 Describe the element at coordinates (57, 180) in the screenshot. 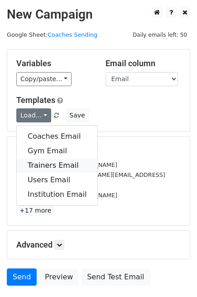

I see `a: Users Email` at that location.